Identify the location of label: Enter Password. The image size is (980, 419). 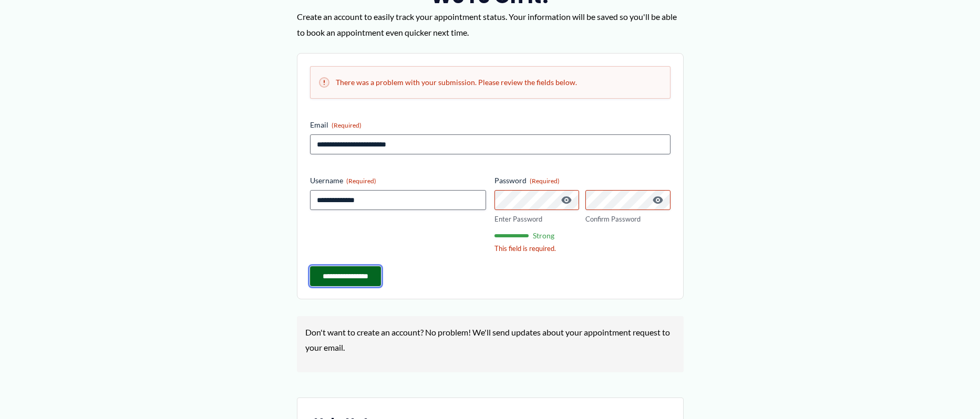
(537, 219).